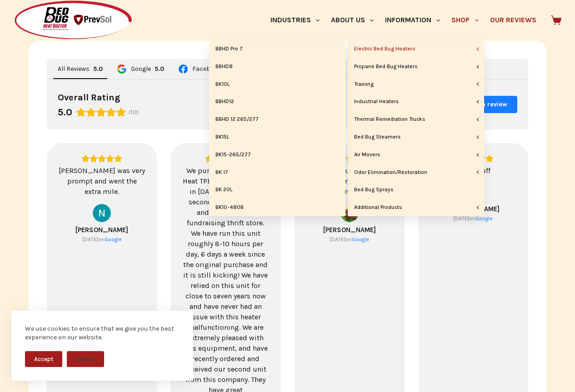 This screenshot has width=575, height=392. What do you see at coordinates (416, 49) in the screenshot?
I see `a: Electric Bed Bug Heaters` at bounding box center [416, 49].